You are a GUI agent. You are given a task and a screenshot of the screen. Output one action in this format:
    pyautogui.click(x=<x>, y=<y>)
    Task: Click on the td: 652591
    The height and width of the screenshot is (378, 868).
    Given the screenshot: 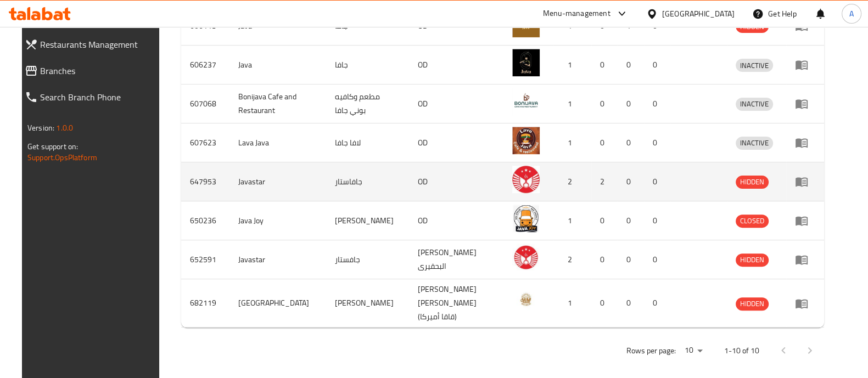 What is the action you would take?
    pyautogui.click(x=205, y=259)
    